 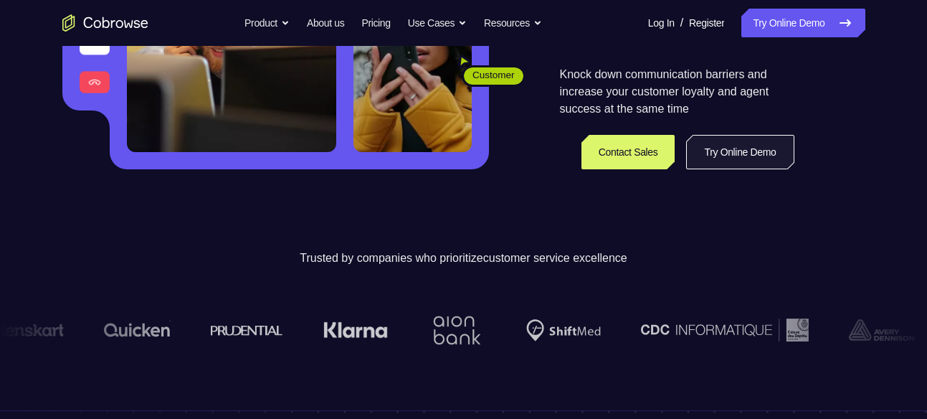 I want to click on button: Resources, so click(x=513, y=23).